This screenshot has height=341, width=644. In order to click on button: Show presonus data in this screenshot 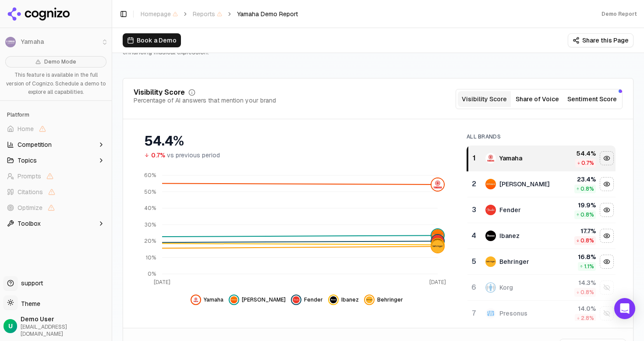, I will do `click(607, 313)`.